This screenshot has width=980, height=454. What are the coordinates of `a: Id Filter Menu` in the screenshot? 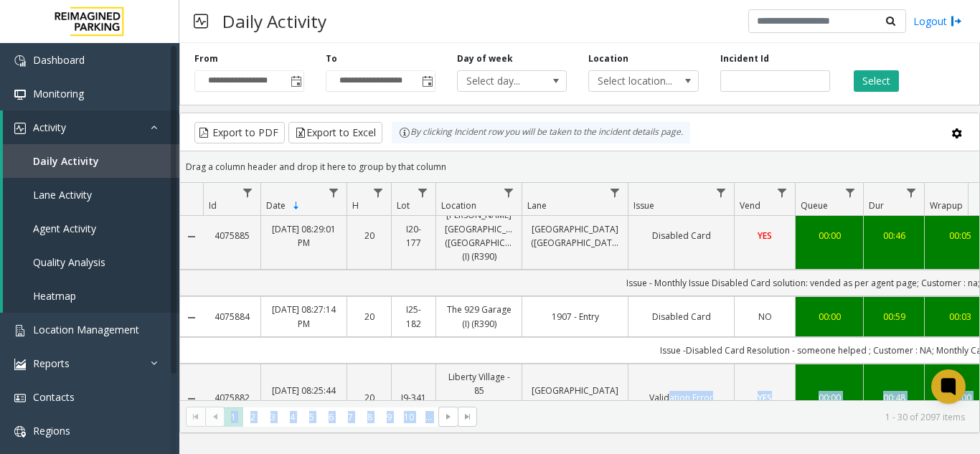 It's located at (247, 192).